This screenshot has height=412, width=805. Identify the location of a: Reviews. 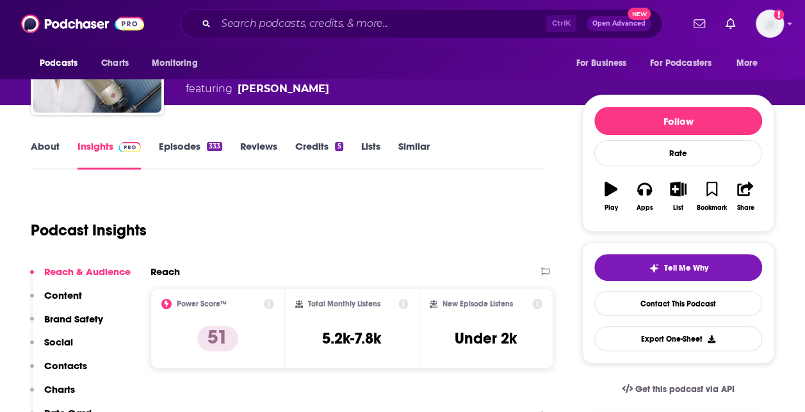
(259, 155).